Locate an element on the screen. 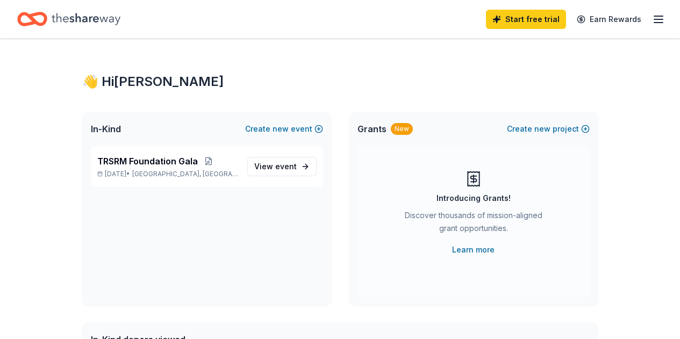 The width and height of the screenshot is (680, 339). span: TRSRM Foundation Gala is located at coordinates (147, 161).